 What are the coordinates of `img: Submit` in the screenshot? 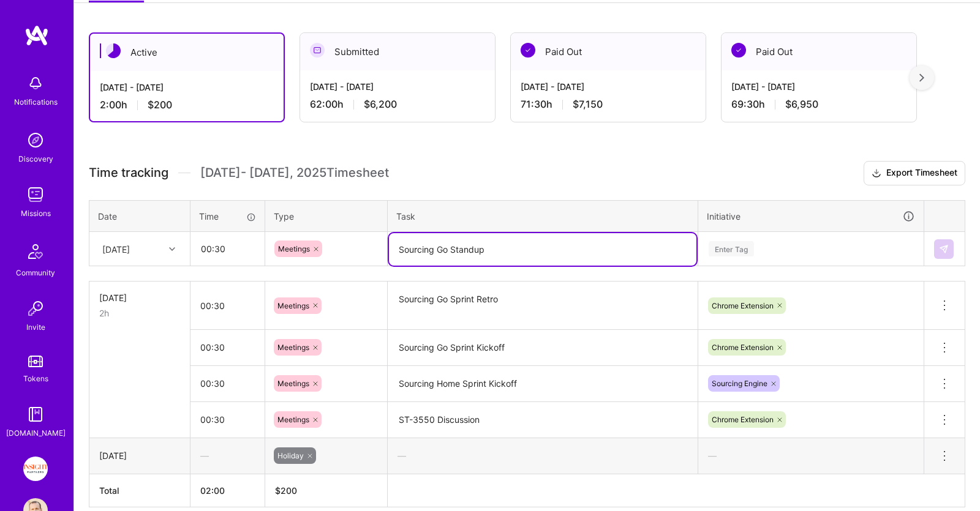 It's located at (944, 249).